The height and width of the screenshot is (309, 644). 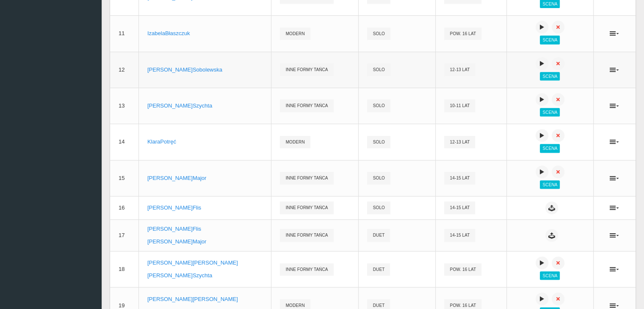 I want to click on td: 16, so click(x=124, y=208).